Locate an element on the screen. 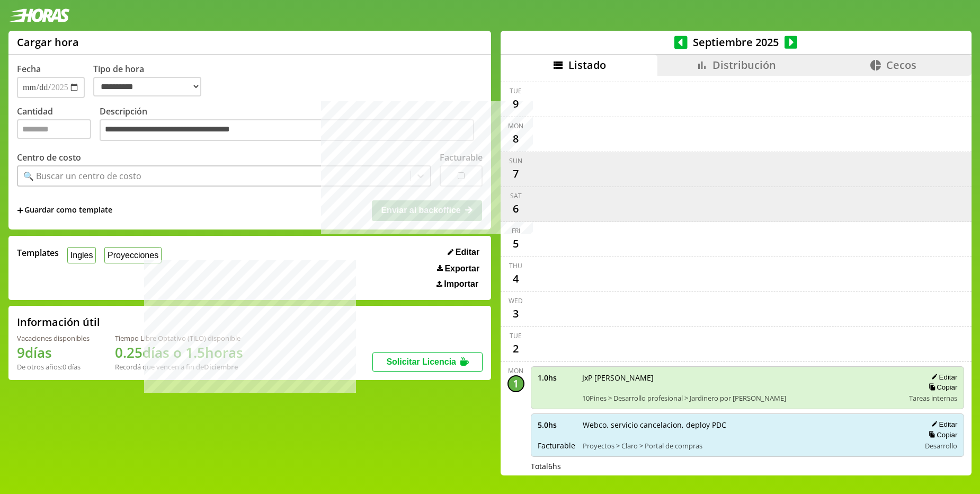 Image resolution: width=980 pixels, height=494 pixels. button: Proyecciones is located at coordinates (133, 255).